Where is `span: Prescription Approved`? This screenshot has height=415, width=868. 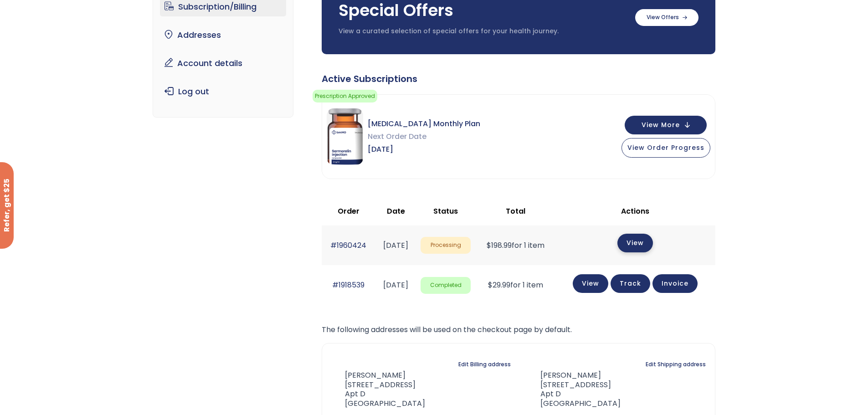
span: Prescription Approved is located at coordinates (345, 96).